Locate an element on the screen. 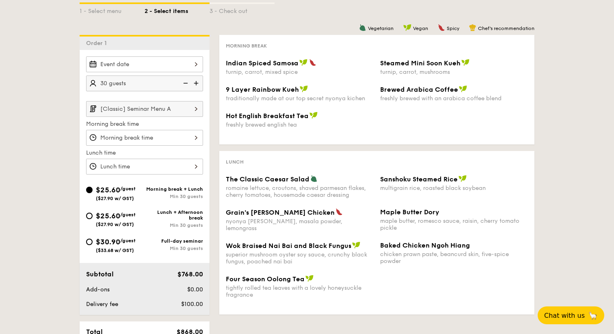  span: Vegan is located at coordinates (420, 28).